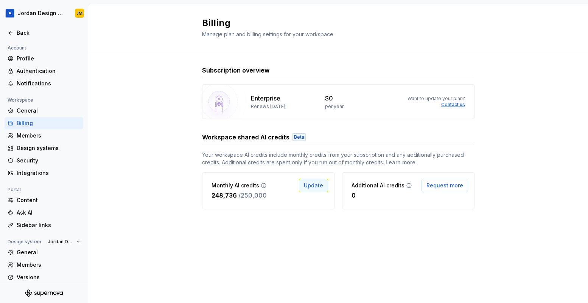 This screenshot has height=303, width=588. Describe the element at coordinates (265, 98) in the screenshot. I see `p: Enterprise` at that location.